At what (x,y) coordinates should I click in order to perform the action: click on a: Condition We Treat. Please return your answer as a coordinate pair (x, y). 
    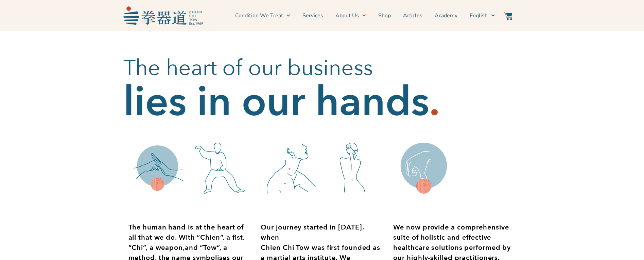
    Looking at the image, I should click on (263, 15).